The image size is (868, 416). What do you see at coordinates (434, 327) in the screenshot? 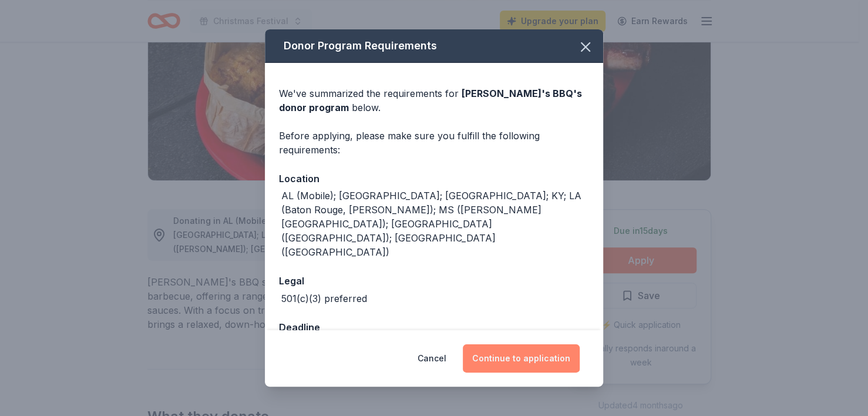
I see `div: Deadline` at bounding box center [434, 327].